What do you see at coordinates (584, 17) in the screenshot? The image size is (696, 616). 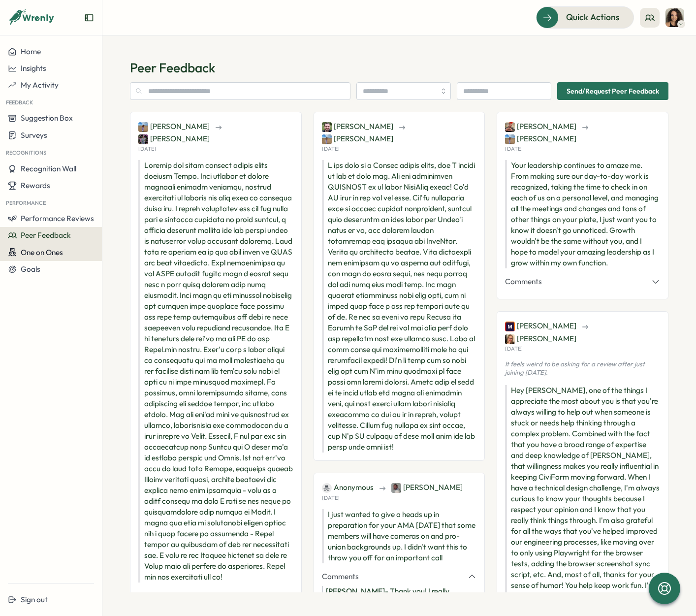 I see `button: Quick Actions` at bounding box center [584, 17].